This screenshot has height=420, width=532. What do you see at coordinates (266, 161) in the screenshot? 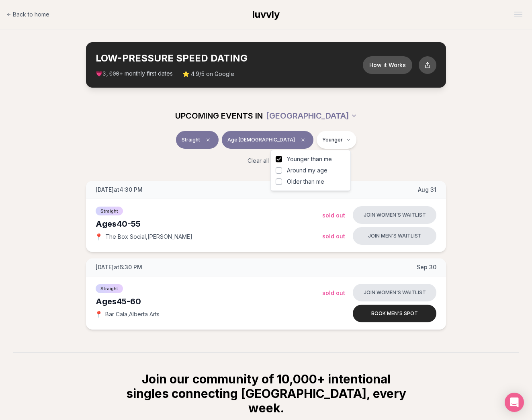
I see `button: Clear all filters` at bounding box center [266, 161].